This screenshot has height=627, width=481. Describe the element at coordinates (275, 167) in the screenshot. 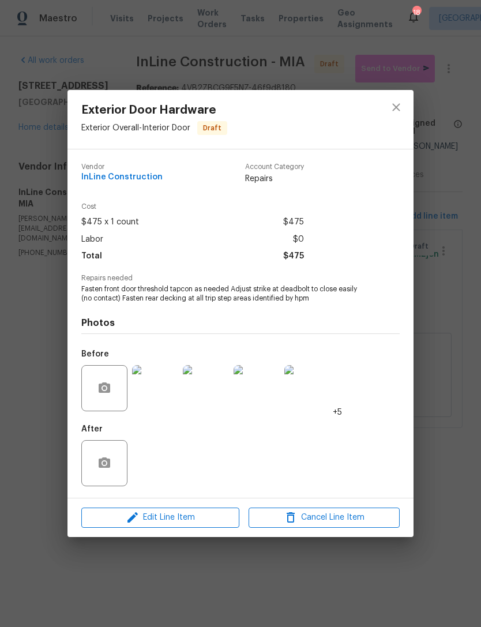

I see `span: Account Category` at that location.